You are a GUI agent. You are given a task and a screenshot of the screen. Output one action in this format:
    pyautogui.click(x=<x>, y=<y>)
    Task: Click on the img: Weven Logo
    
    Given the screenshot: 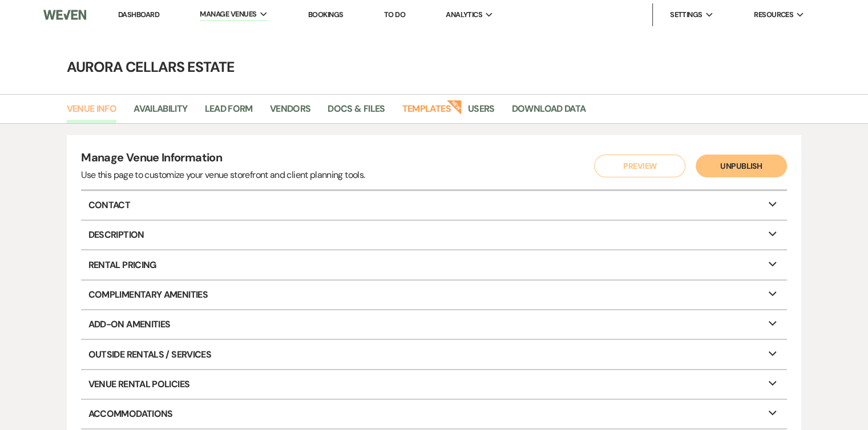 What is the action you would take?
    pyautogui.click(x=65, y=15)
    